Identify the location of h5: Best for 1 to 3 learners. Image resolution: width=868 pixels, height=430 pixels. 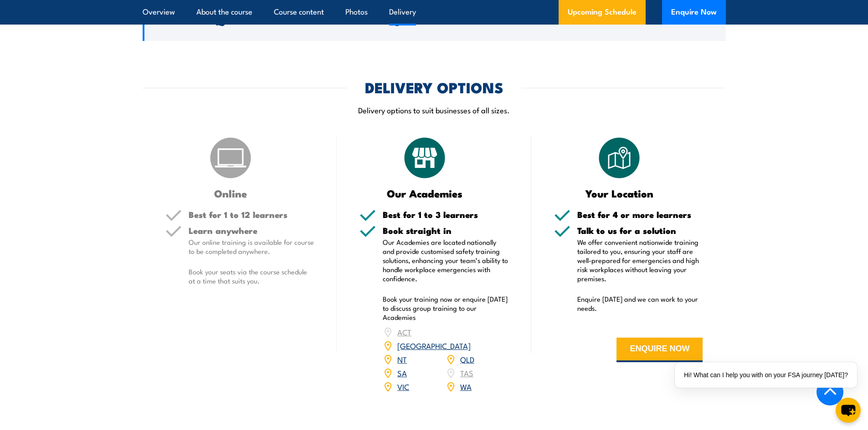
(446, 215).